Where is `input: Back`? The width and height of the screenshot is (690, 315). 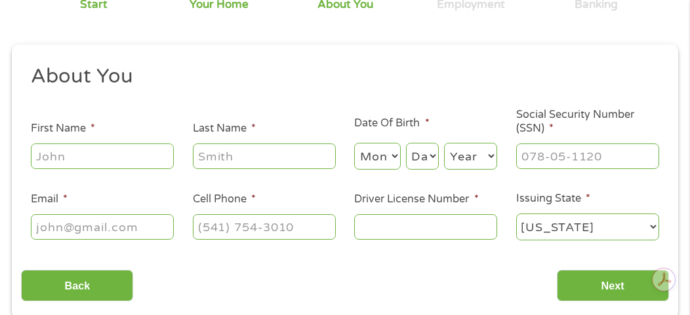 input: Back is located at coordinates (77, 286).